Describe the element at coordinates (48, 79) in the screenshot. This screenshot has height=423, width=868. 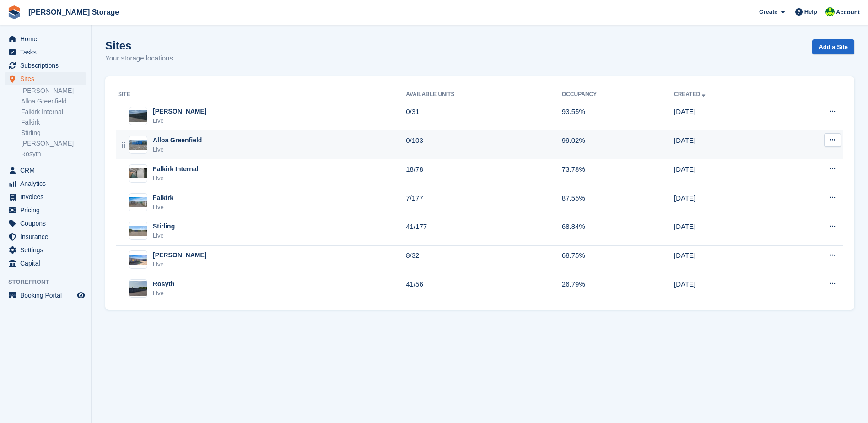
I see `span: Sites` at that location.